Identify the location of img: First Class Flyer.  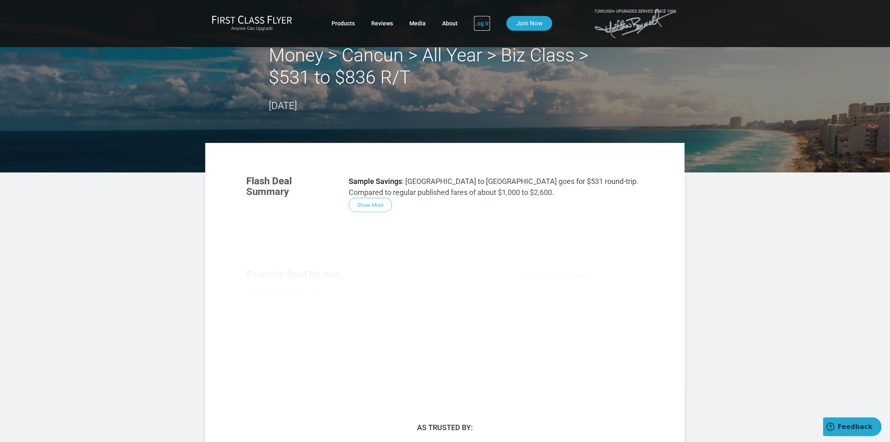
(252, 19).